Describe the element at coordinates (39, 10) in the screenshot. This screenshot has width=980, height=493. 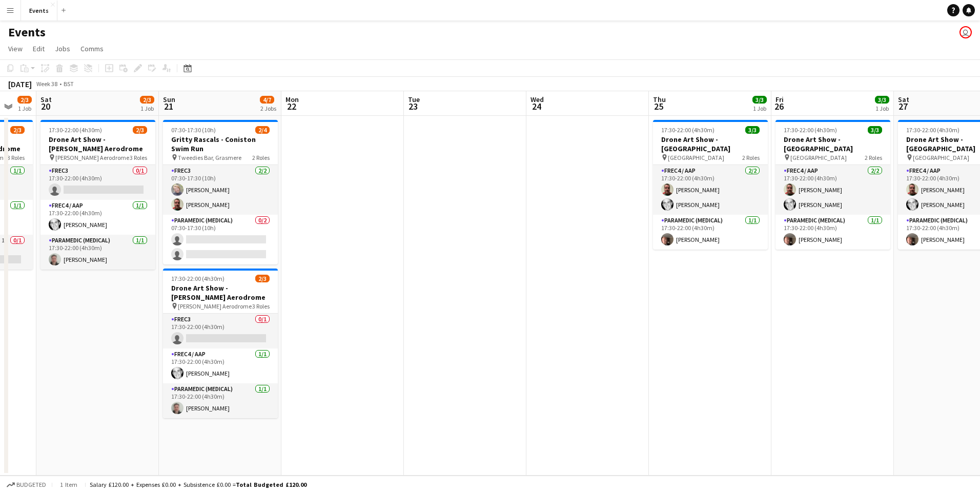
I see `button: Events` at that location.